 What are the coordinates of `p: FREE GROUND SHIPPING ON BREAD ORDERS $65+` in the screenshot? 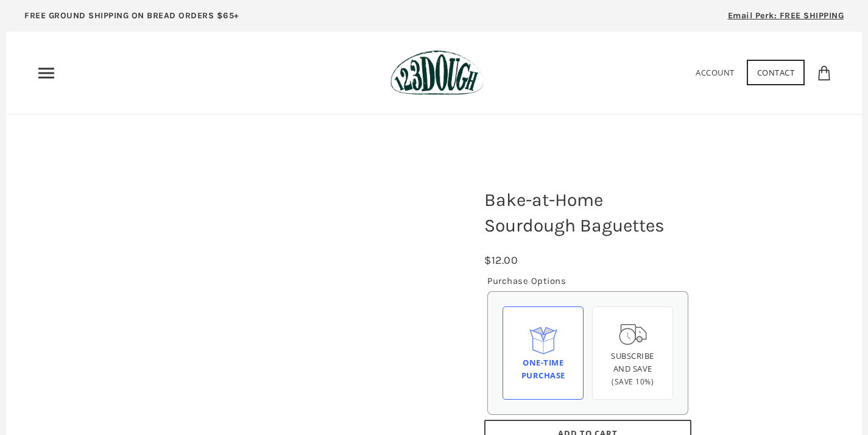 It's located at (132, 16).